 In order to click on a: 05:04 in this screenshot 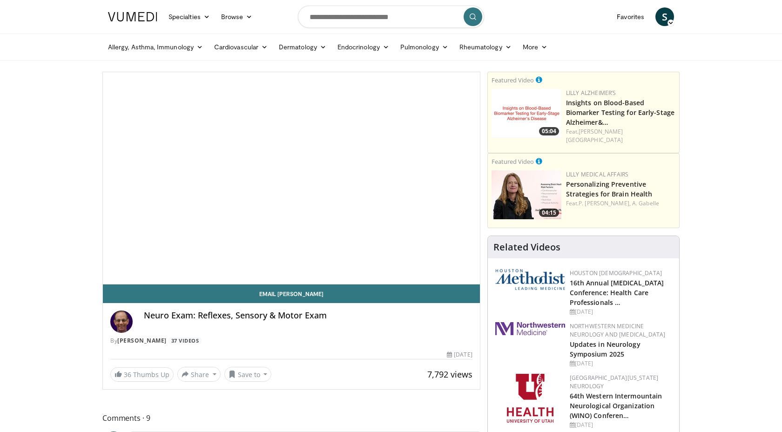, I will do `click(527, 113)`.